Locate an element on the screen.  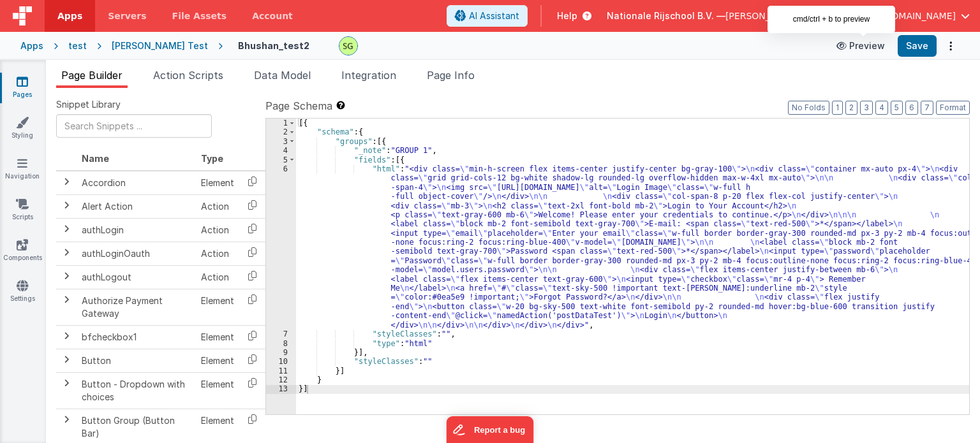
input: Search Snippets ... is located at coordinates (134, 125).